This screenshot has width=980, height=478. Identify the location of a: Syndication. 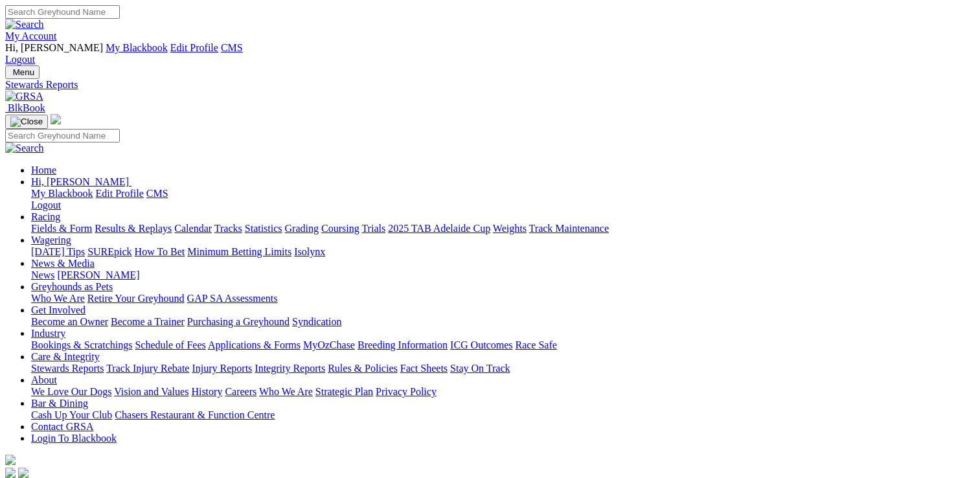
(317, 321).